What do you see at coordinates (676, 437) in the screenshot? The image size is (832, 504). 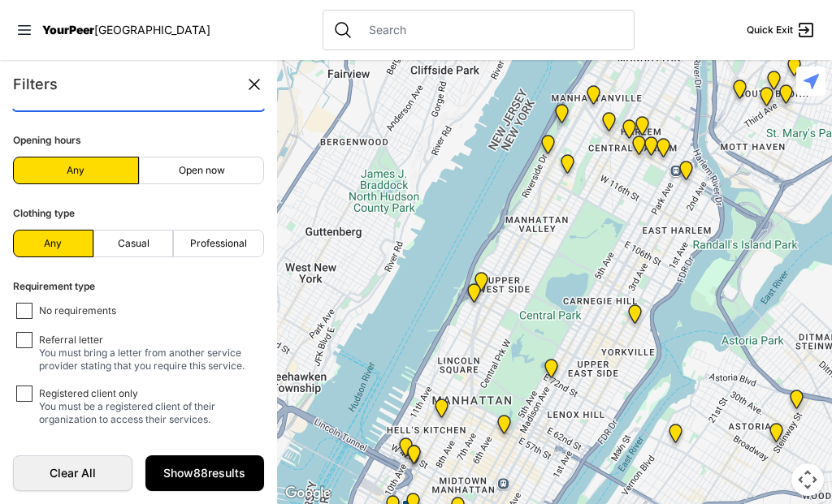 I see `div: Fancy Thrift Shop` at bounding box center [676, 437].